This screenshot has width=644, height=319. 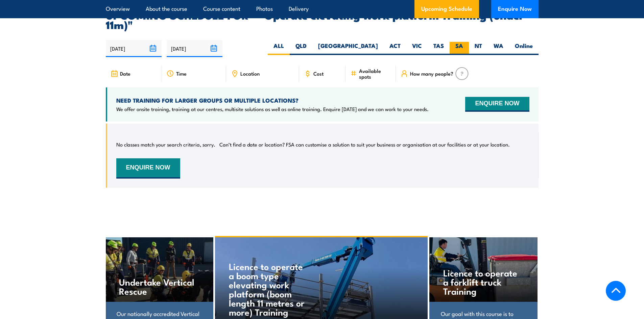 I want to click on span: Cost, so click(x=318, y=73).